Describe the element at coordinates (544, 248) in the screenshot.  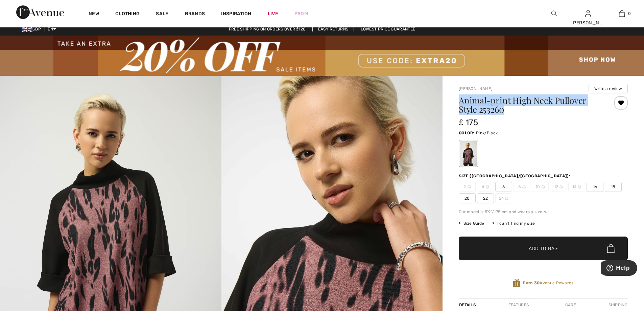
I see `button: Add to Bag` at that location.